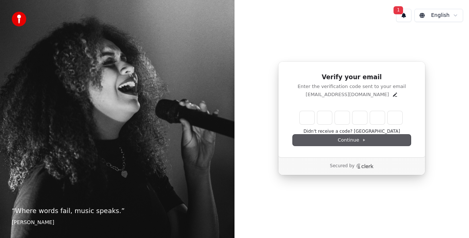  What do you see at coordinates (378, 118) in the screenshot?
I see `input: Digit 5` at bounding box center [378, 118].